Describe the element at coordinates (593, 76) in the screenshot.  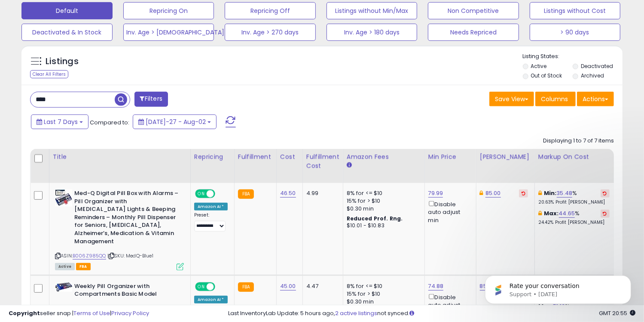
I see `label: Archived` at that location.